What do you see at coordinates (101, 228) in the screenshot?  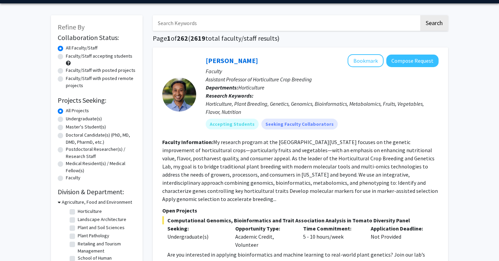 I see `label: Plant and Soil Sciences` at bounding box center [101, 228].